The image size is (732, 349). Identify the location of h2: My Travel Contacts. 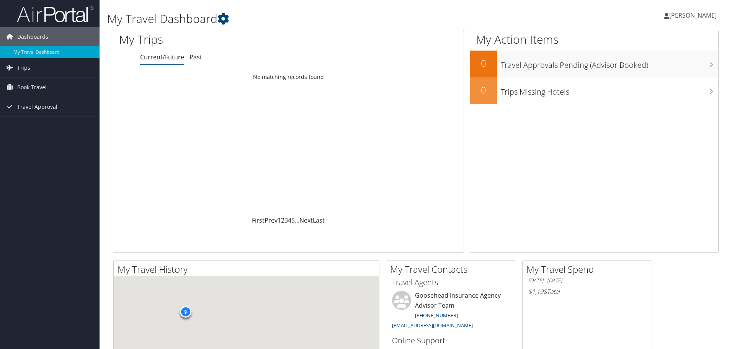
(453, 269).